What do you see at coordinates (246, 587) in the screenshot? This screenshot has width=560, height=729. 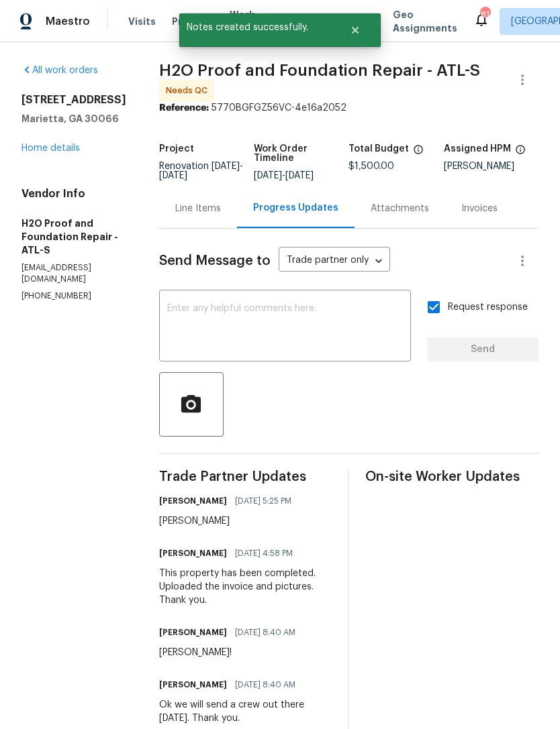 I see `div: This property has been completed. Uploaded the invoice and pictures. Thank you.` at bounding box center [246, 587].